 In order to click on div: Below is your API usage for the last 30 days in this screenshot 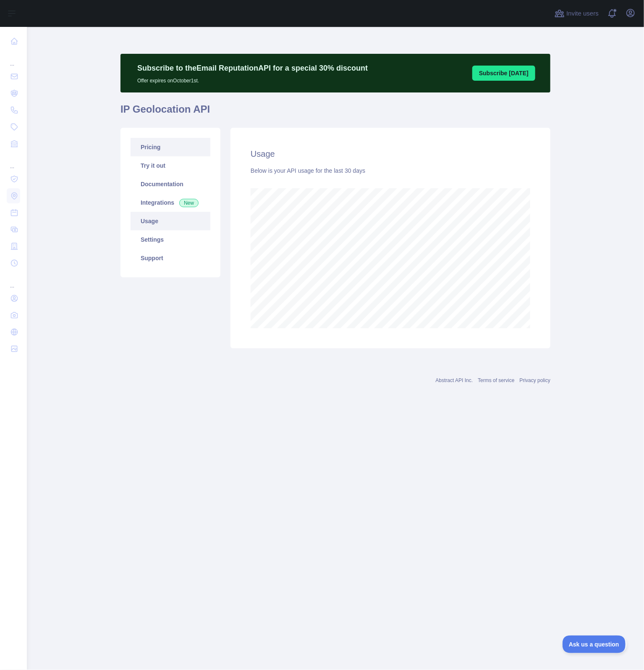, I will do `click(391, 170)`.